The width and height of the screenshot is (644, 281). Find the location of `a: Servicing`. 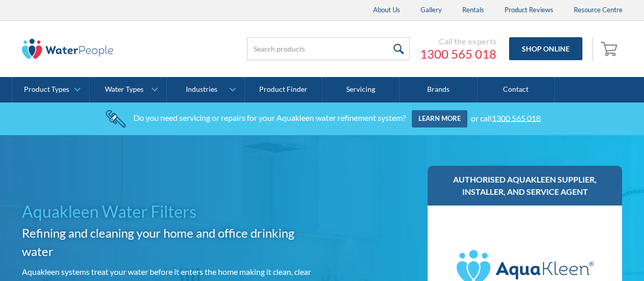

a: Servicing is located at coordinates (361, 90).